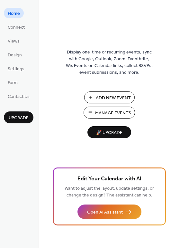  Describe the element at coordinates (14, 14) in the screenshot. I see `span: Home` at that location.